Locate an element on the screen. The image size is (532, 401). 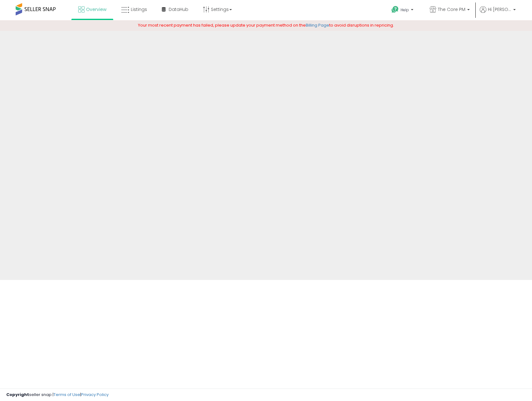
span: Help is located at coordinates (404, 10).